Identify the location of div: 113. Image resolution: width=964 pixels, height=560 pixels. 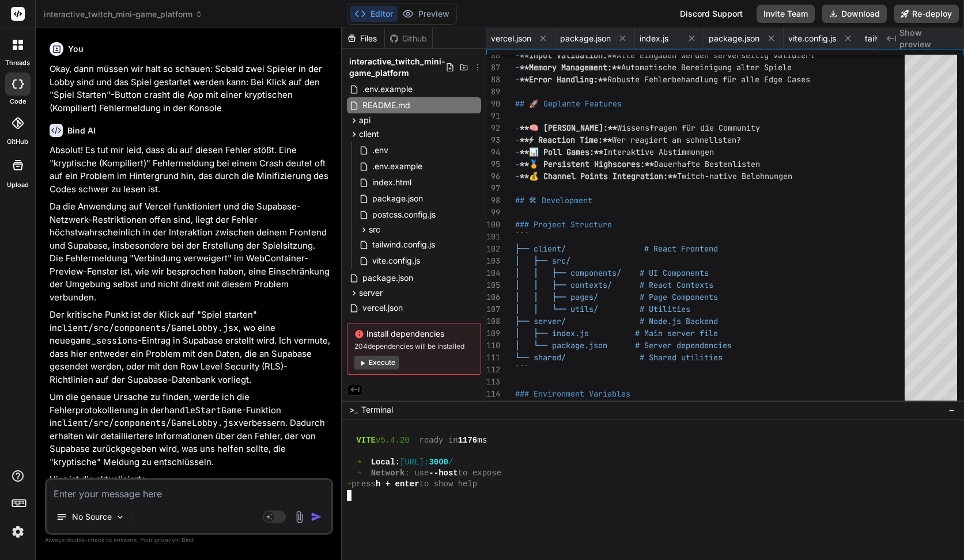
(494, 382).